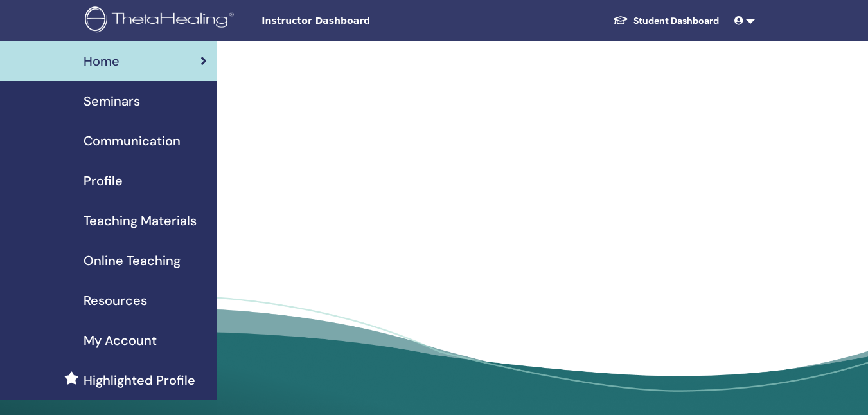 The width and height of the screenshot is (868, 415). What do you see at coordinates (140, 221) in the screenshot?
I see `span: Teaching Materials` at bounding box center [140, 221].